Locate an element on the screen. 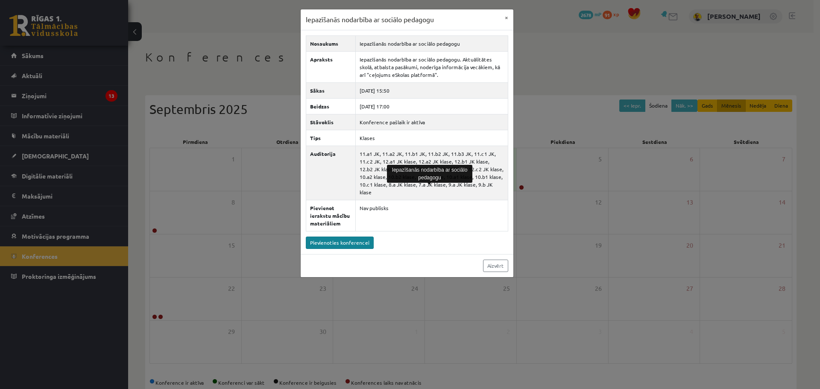  th: Beidzas is located at coordinates (331, 106).